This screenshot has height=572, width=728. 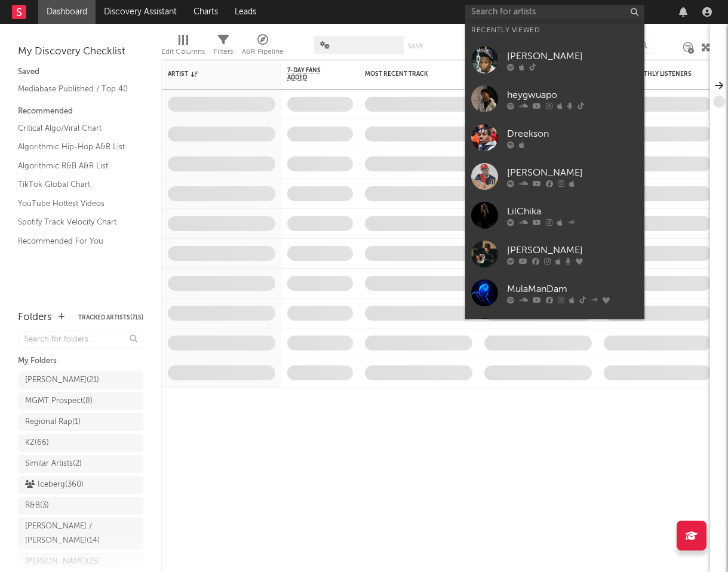 What do you see at coordinates (80, 485) in the screenshot?
I see `a: Iceberg(360)` at bounding box center [80, 485].